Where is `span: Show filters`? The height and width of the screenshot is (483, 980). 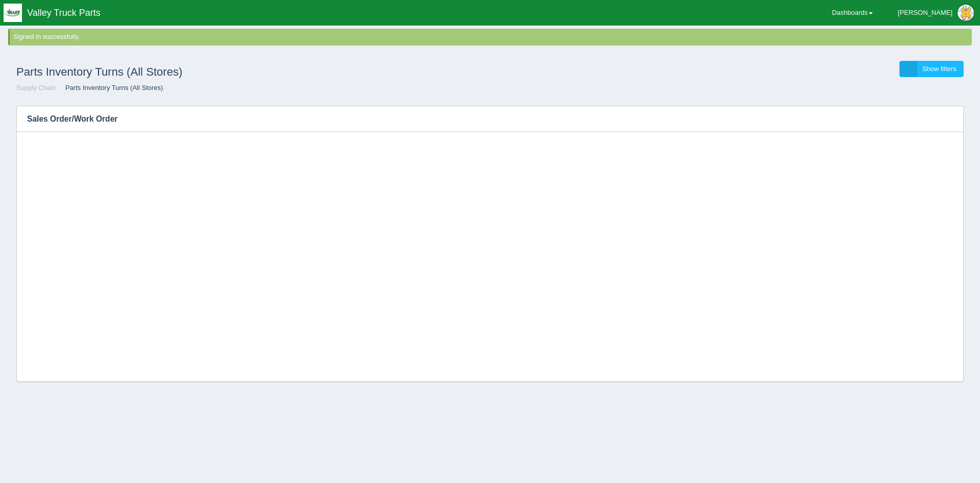 span: Show filters is located at coordinates (940, 69).